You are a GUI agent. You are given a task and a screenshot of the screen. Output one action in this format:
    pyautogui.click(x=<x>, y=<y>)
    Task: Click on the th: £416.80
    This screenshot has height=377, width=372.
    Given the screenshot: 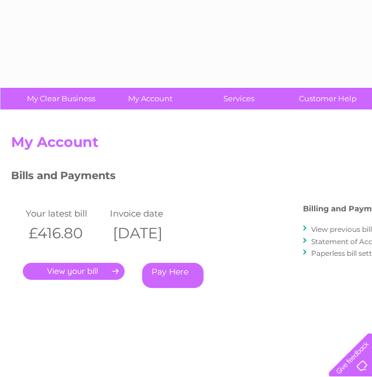 What is the action you would take?
    pyautogui.click(x=65, y=233)
    